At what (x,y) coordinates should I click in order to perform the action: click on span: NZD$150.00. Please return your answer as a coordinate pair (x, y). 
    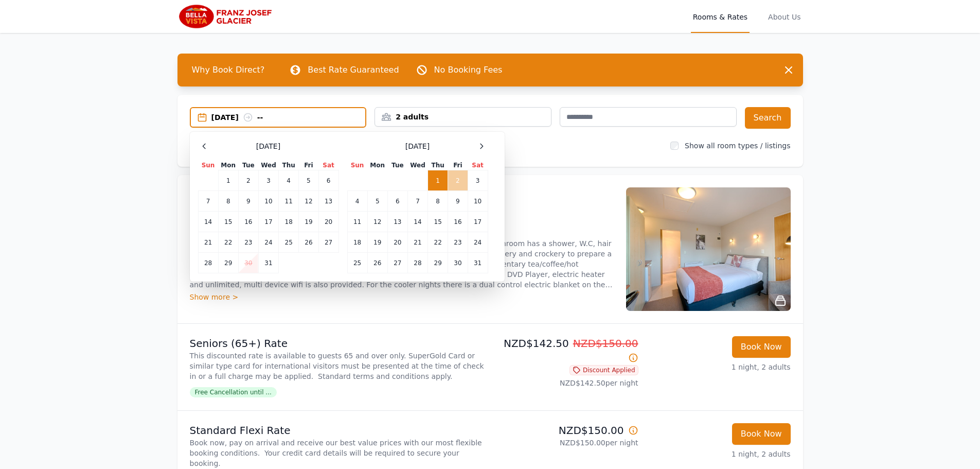
    Looking at the image, I should click on (605, 343).